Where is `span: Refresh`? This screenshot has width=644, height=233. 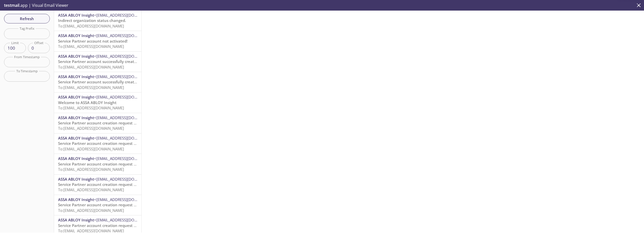 span: Refresh is located at coordinates (27, 19).